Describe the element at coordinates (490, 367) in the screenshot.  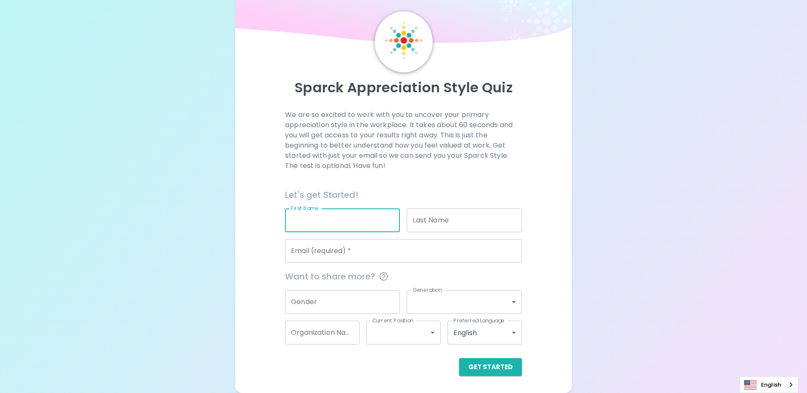
I see `button: Get Started` at that location.